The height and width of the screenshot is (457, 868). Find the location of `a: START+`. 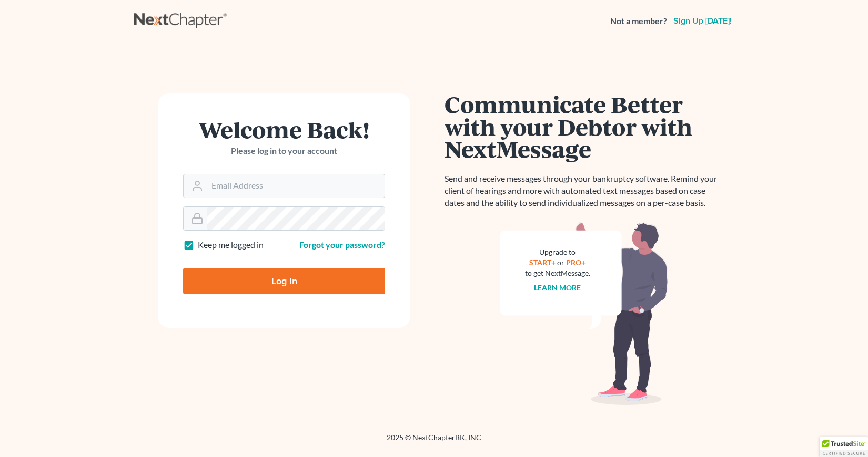

a: START+ is located at coordinates (543, 262).